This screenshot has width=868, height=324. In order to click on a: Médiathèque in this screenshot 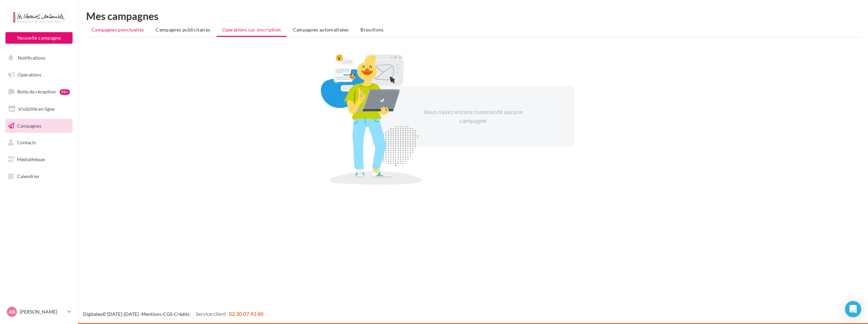, I will do `click(39, 160)`.